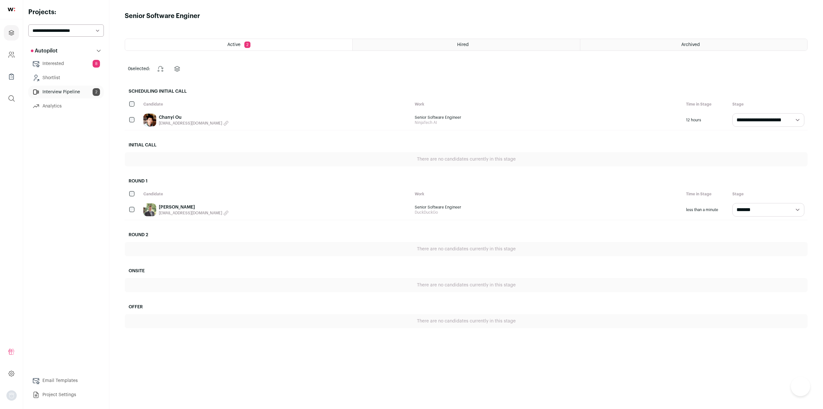 This screenshot has height=409, width=823. I want to click on span: 8, so click(96, 64).